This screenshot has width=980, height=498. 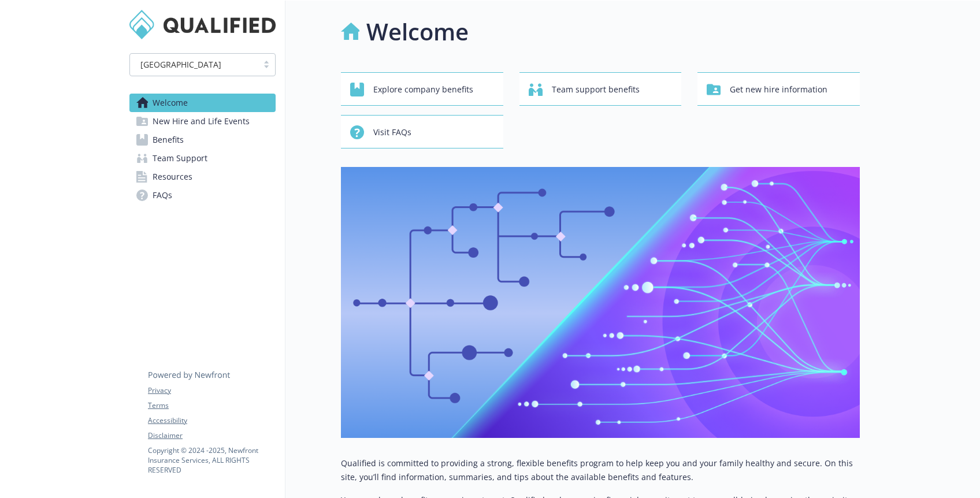 I want to click on span: Visit FAQs, so click(x=392, y=132).